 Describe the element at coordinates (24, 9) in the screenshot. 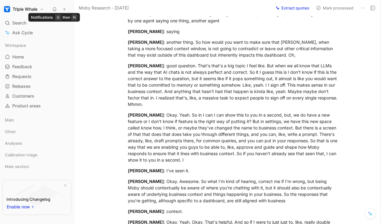

I see `button: Triple WhaleTriple Whale` at that location.